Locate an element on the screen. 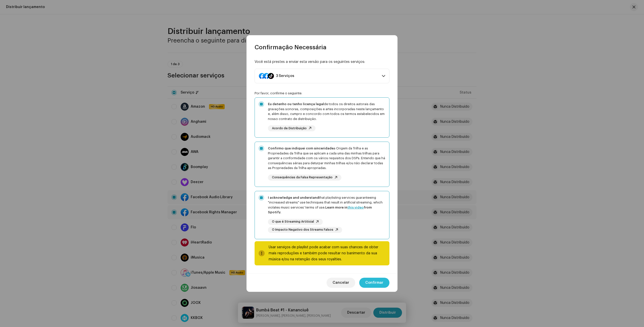 The height and width of the screenshot is (327, 644). a: this video is located at coordinates (356, 207).